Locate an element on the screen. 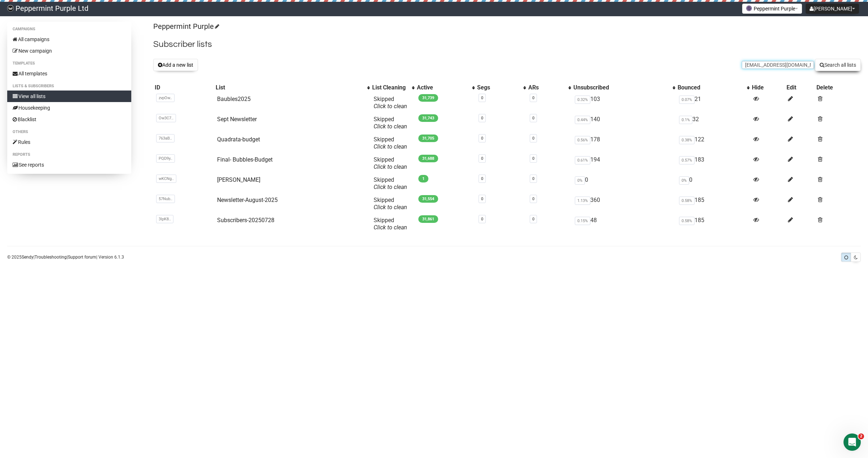 This screenshot has height=458, width=868. td: 122 is located at coordinates (713, 143).